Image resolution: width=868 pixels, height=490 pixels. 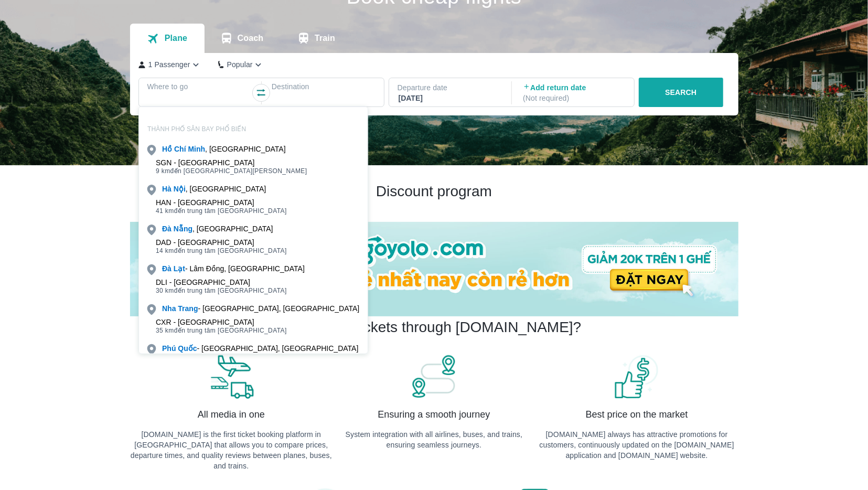 What do you see at coordinates (450, 87) in the screenshot?
I see `p: Departure date` at bounding box center [450, 87].